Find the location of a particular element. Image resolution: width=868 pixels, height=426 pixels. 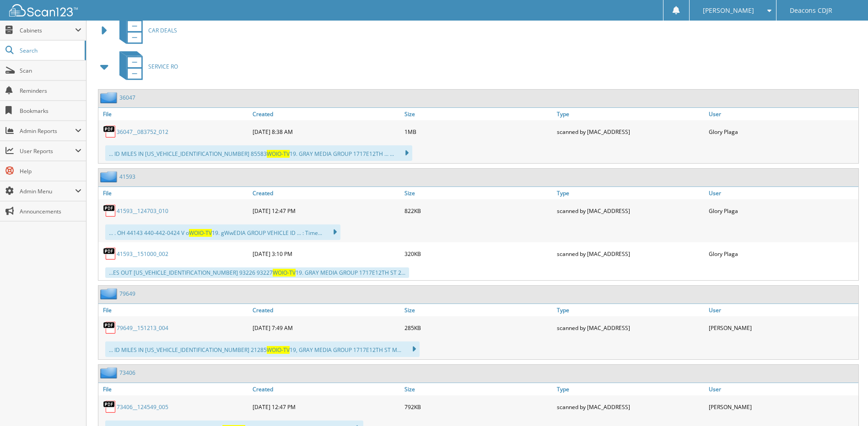

img: scan123-logo-white.svg is located at coordinates (43, 10).